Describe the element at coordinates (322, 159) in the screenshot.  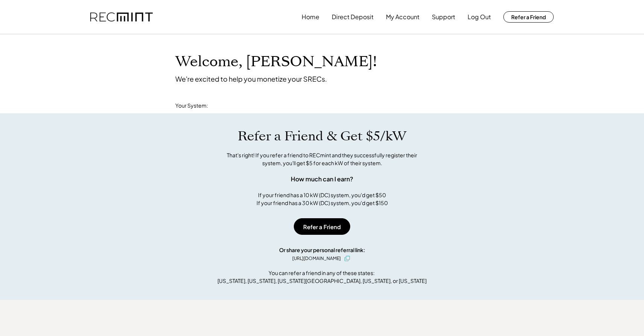
I see `div: That's right! If you refer a friend to RECmint and they successfully register their system, you'l...` at that location.